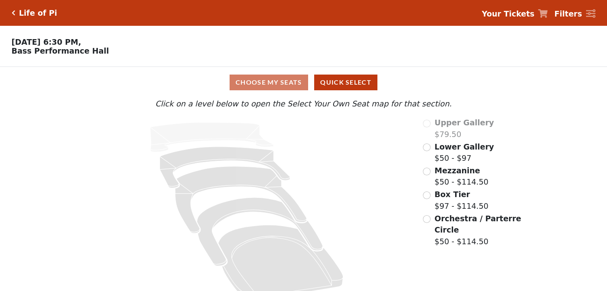 Image resolution: width=607 pixels, height=291 pixels. Describe the element at coordinates (568, 14) in the screenshot. I see `strong: Filters` at that location.